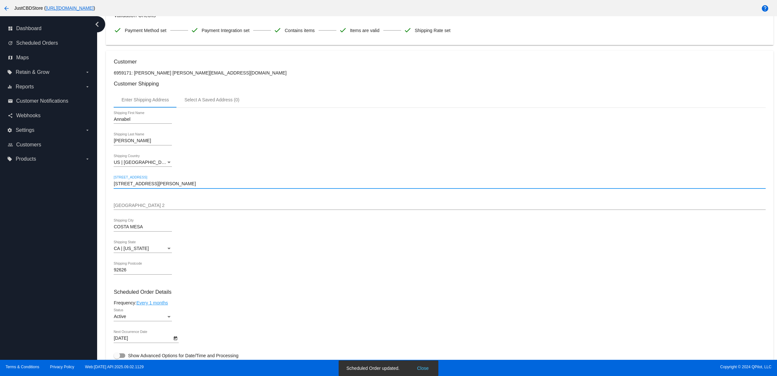  Describe the element at coordinates (22, 58) in the screenshot. I see `span: Maps` at that location.